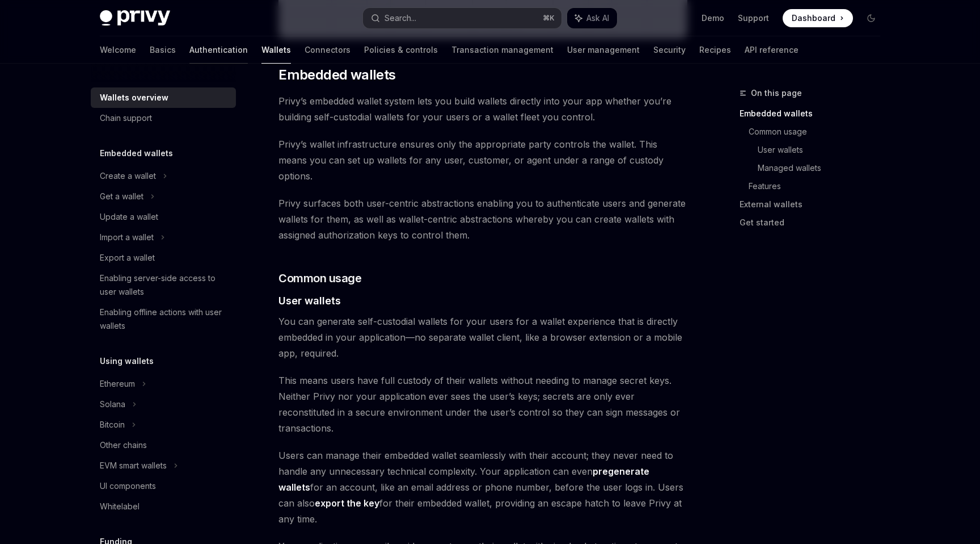  What do you see at coordinates (813, 18) in the screenshot?
I see `span: Dashboard` at bounding box center [813, 18].